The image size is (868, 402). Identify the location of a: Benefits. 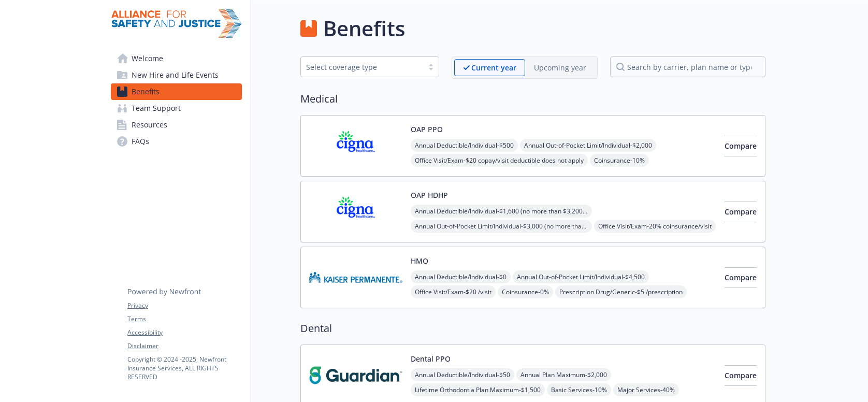
(176, 91).